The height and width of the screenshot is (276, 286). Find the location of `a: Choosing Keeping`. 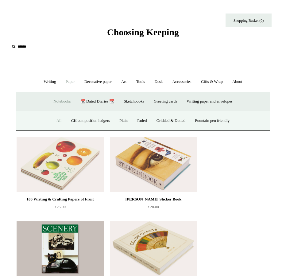

a: Choosing Keeping is located at coordinates (143, 34).